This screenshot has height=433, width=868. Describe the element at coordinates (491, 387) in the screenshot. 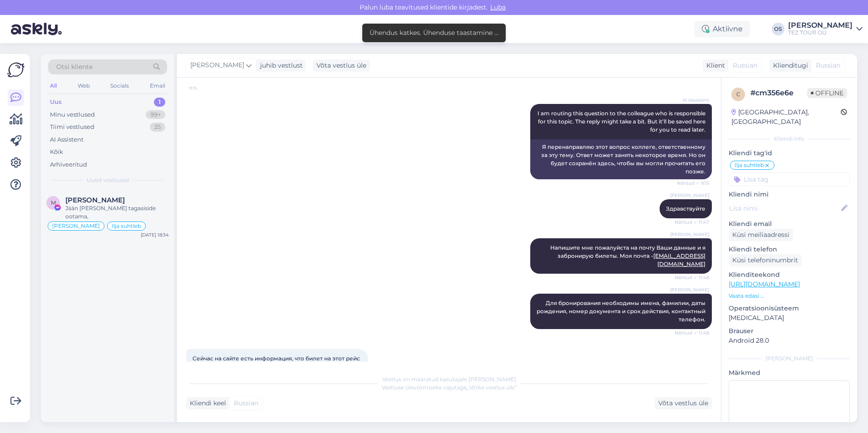

I see `i: „Võtke vestlus üle”` at that location.